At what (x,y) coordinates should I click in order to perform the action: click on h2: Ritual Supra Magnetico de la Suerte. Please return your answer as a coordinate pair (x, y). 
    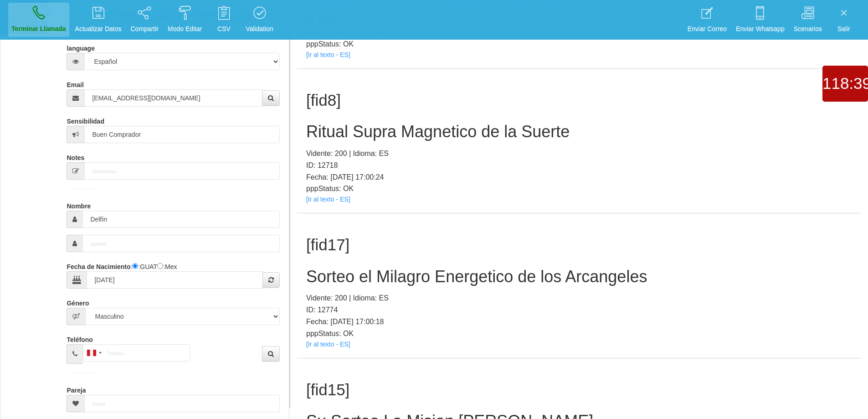
    Looking at the image, I should click on (579, 132).